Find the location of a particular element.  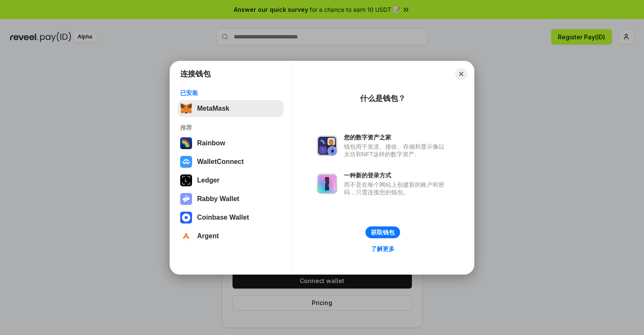

img: svg+xml,%3Csvg%20fill%3D%22none%22%20height%3D%2233%22%20viewBox%3D%220%200%2035%2033%22%20width%... is located at coordinates (186, 109).